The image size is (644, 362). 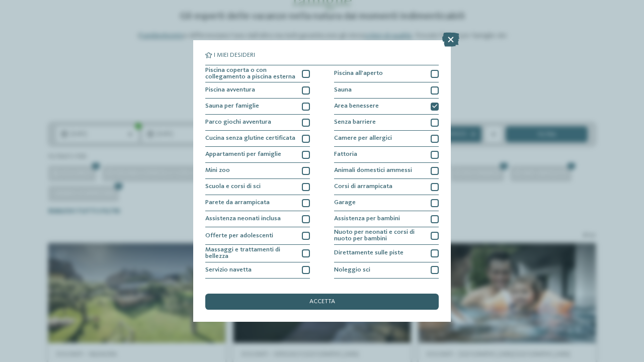 What do you see at coordinates (238, 122) in the screenshot?
I see `span: Parco giochi avventura` at bounding box center [238, 122].